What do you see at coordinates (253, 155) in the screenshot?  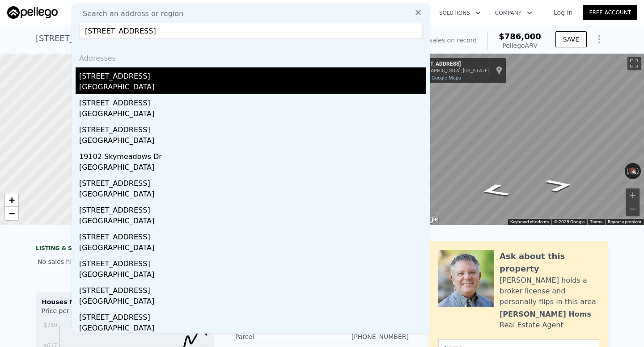 I see `div: 19102 Skymeadows Dr` at bounding box center [253, 155].